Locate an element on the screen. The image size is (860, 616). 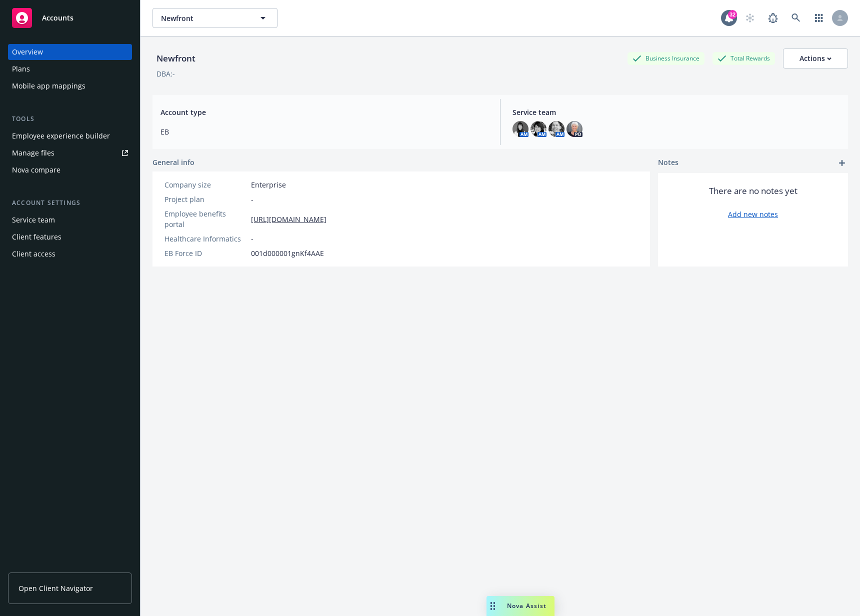
span: There are no notes yet is located at coordinates (753, 191).